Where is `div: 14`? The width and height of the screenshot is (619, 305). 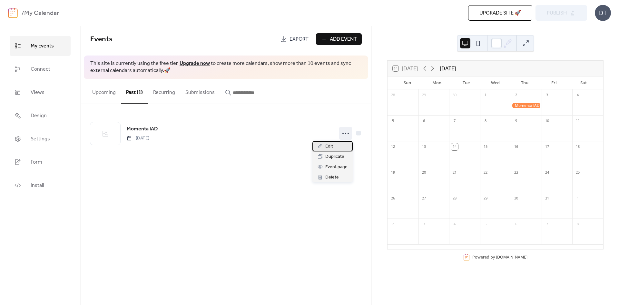 div: 14 is located at coordinates (455, 147).